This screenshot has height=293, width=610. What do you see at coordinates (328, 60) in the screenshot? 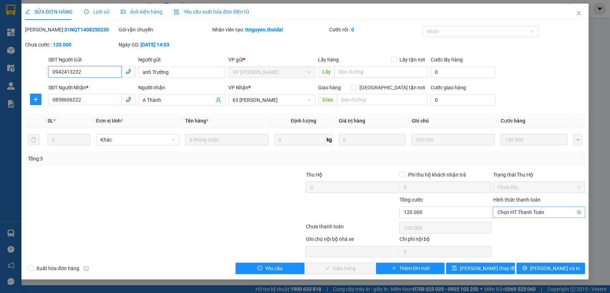
I see `span: Lấy hàng` at bounding box center [328, 60].